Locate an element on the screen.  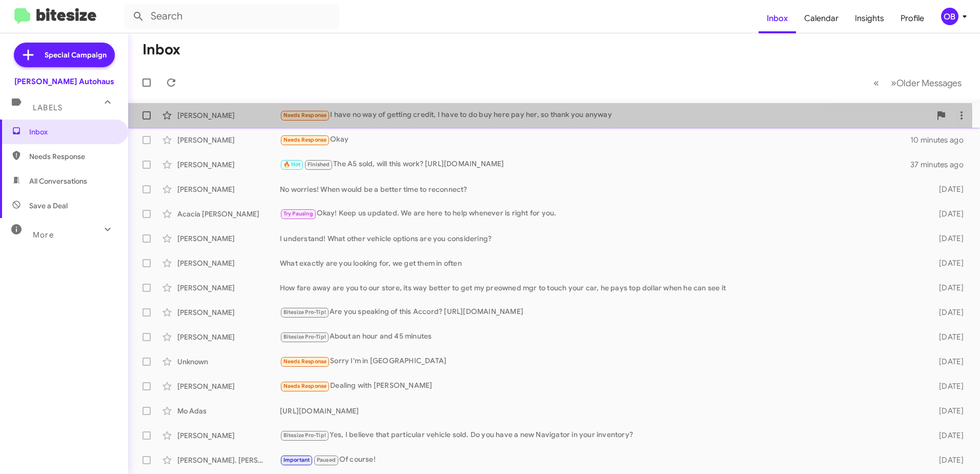
nav: Page navigation example is located at coordinates (918, 83).